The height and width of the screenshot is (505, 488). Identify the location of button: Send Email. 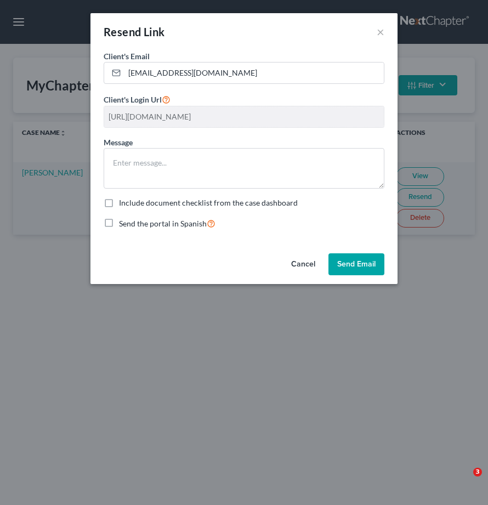
(356, 264).